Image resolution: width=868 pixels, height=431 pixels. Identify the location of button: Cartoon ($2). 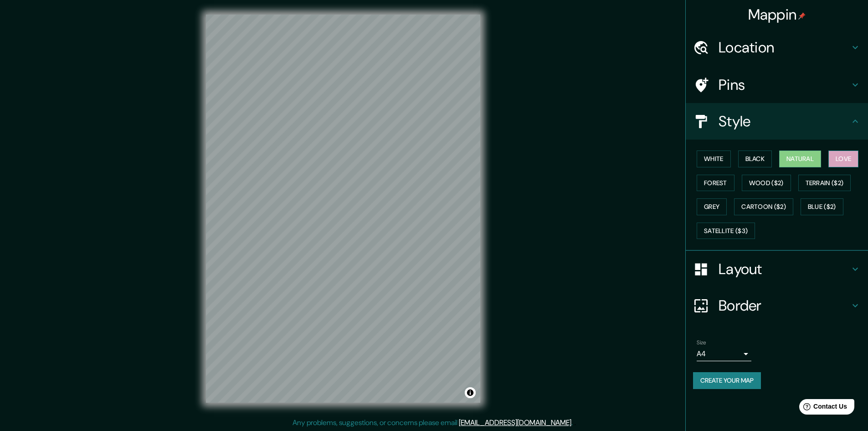
(764, 207).